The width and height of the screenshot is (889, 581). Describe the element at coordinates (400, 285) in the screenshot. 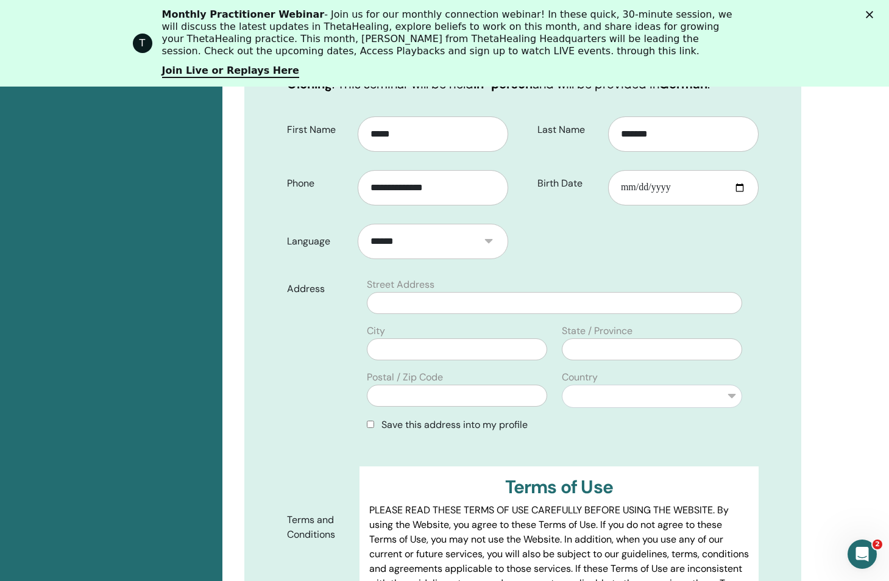

I see `label: Street Address` at that location.